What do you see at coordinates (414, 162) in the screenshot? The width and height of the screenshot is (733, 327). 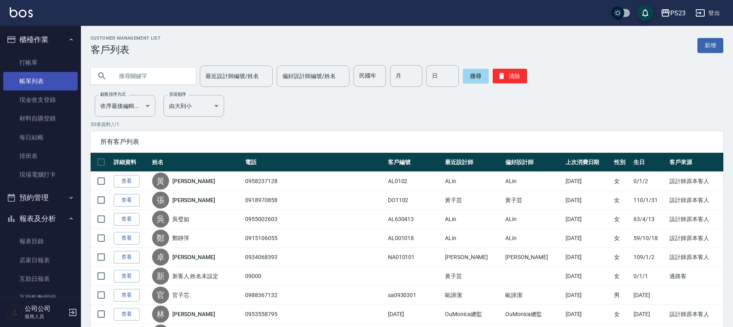 I see `th: 客戶編號` at bounding box center [414, 162].